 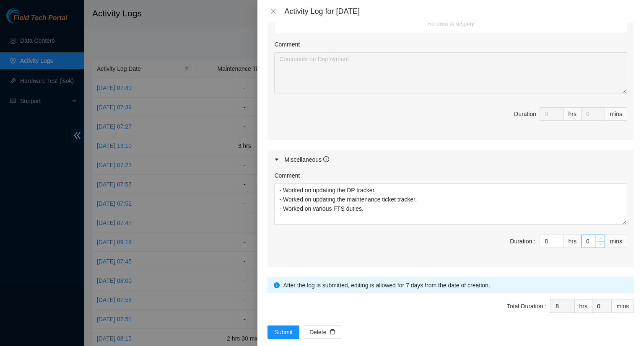 What do you see at coordinates (451, 159) in the screenshot?
I see `div: Miscellaneous info-circle` at bounding box center [451, 159].